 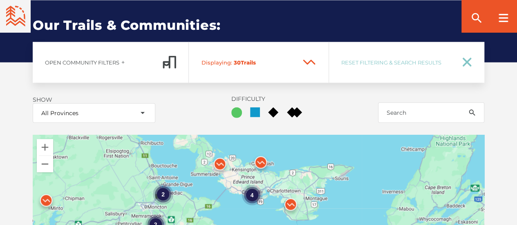 I want to click on span: 30, so click(x=237, y=63).